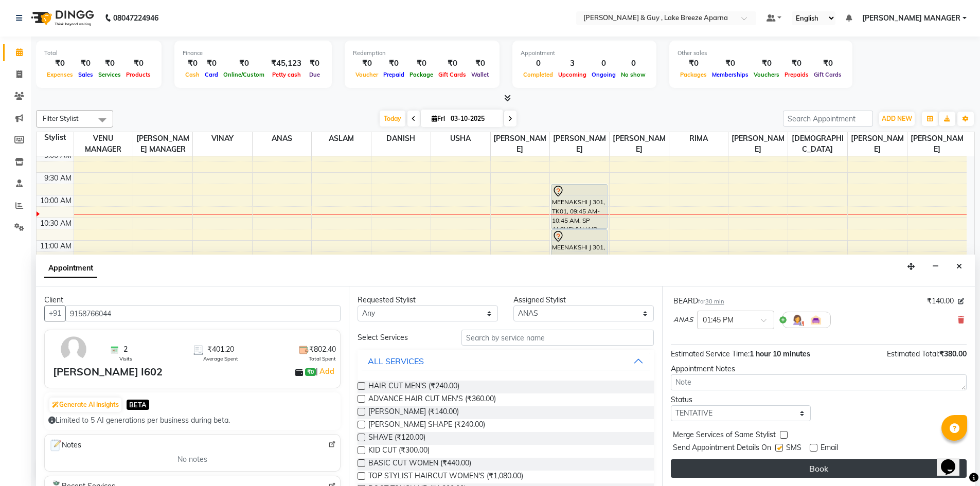 This screenshot has height=486, width=980. Describe the element at coordinates (722, 449) in the screenshot. I see `span: Send Appointment Details On` at that location.